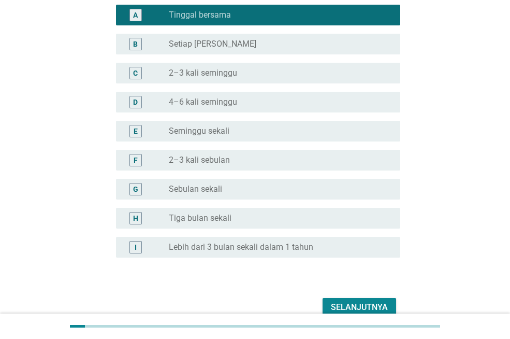  What do you see at coordinates (136, 247) in the screenshot?
I see `div: I` at bounding box center [136, 247].